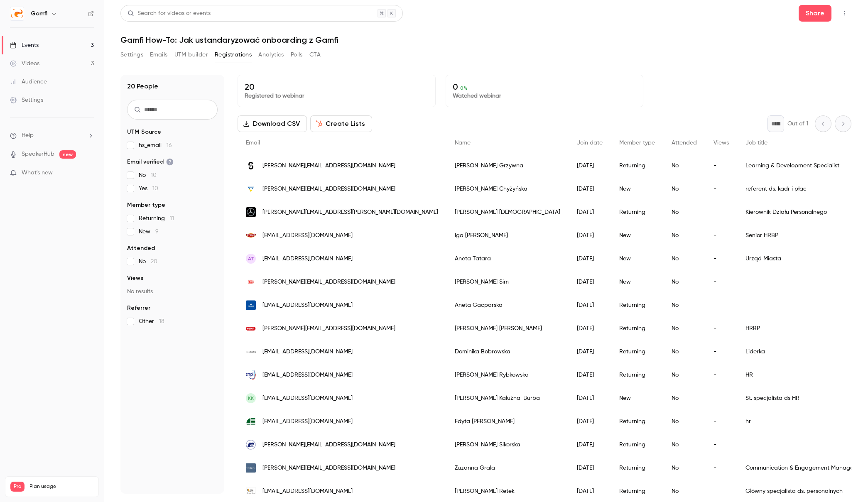  Describe the element at coordinates (169, 146) in the screenshot. I see `span: 16` at that location.